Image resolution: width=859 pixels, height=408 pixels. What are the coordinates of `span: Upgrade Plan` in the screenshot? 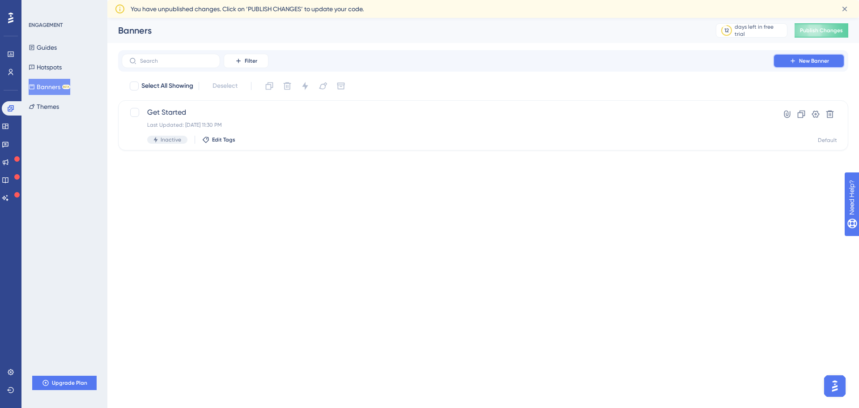 It's located at (69, 382).